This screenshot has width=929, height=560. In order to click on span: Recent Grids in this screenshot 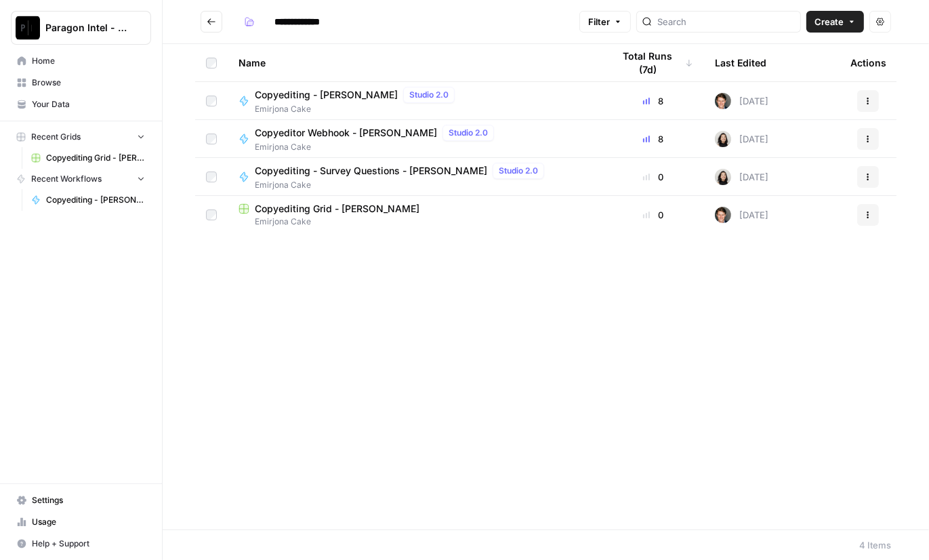, I will do `click(55, 137)`.